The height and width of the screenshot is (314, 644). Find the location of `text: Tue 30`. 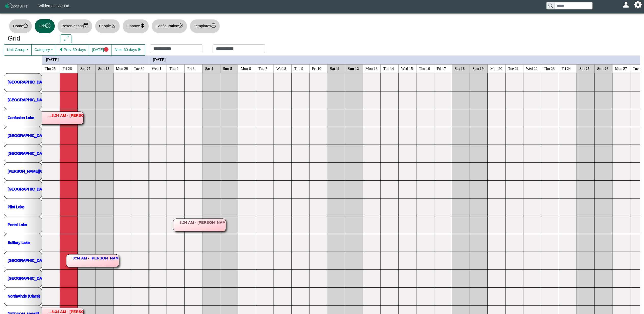

text: Tue 30 is located at coordinates (139, 68).